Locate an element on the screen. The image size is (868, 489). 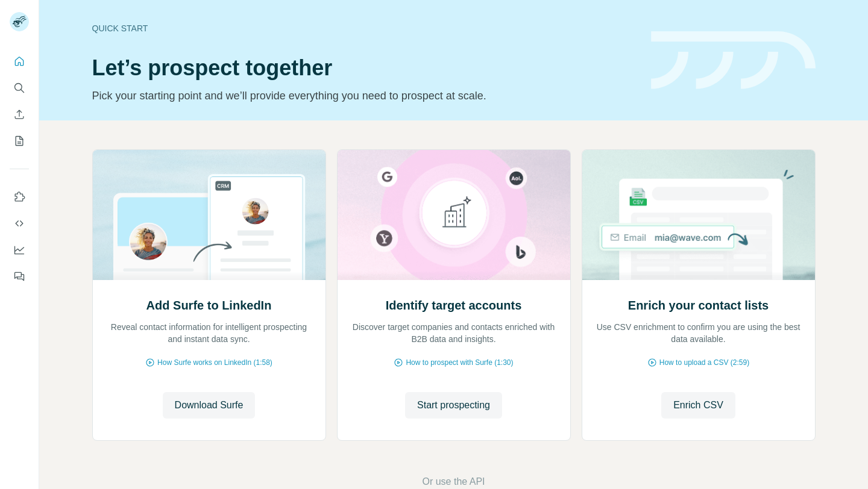
span: How to prospect with Surfe (1:30) is located at coordinates (459, 363).